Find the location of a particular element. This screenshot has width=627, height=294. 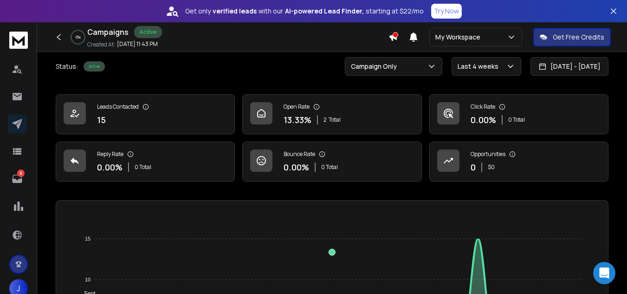

p: 8 is located at coordinates (21, 173).